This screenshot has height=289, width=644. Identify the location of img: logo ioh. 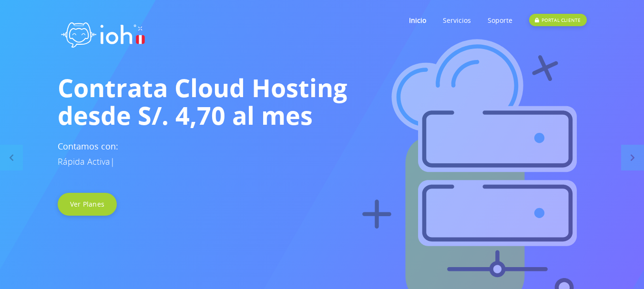
(103, 33).